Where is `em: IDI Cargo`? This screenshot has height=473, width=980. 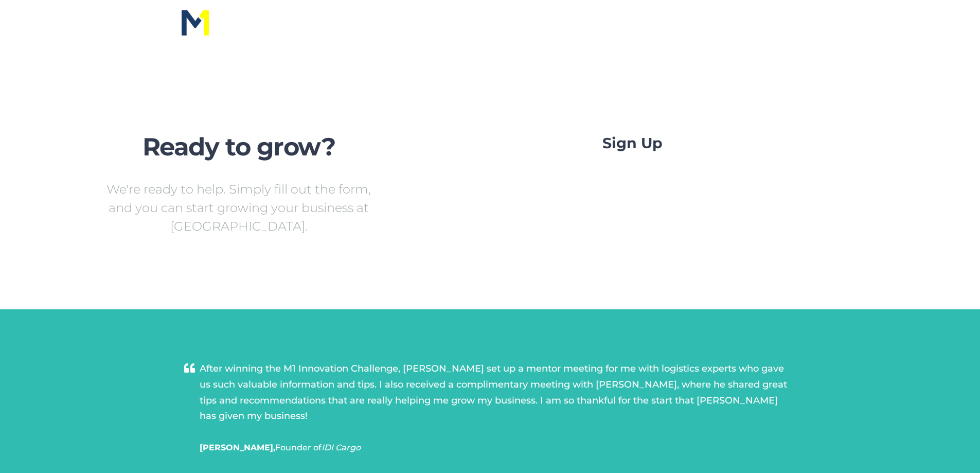
em: IDI Cargo is located at coordinates (341, 447).